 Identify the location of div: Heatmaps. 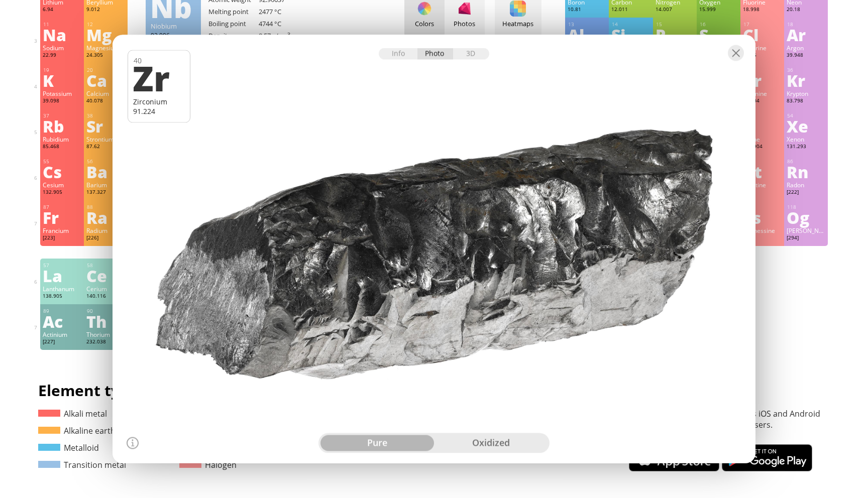
(518, 24).